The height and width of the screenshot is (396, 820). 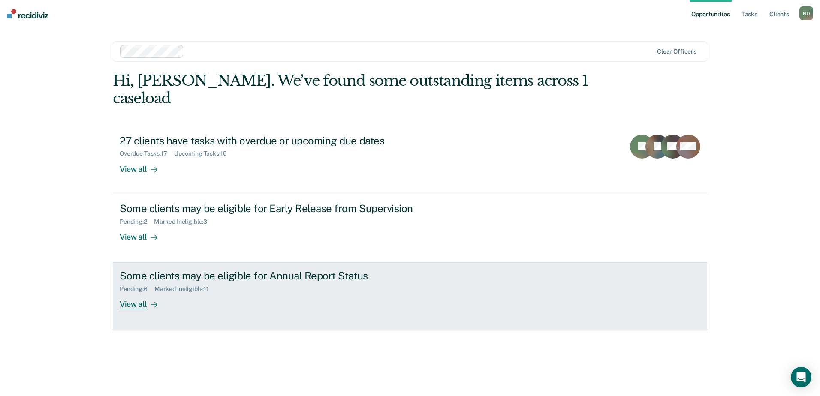 I want to click on a: Some clients may be eligible for Early Release from SupervisionPending:2Marked Ineligible:3View all, so click(x=410, y=229).